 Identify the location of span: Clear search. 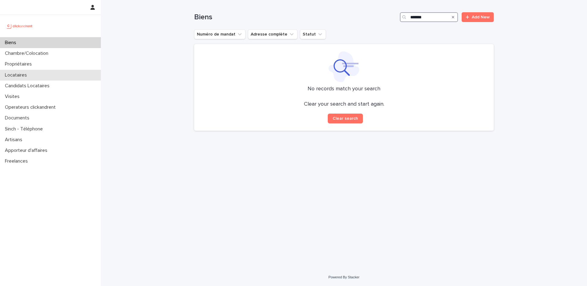
(345, 118).